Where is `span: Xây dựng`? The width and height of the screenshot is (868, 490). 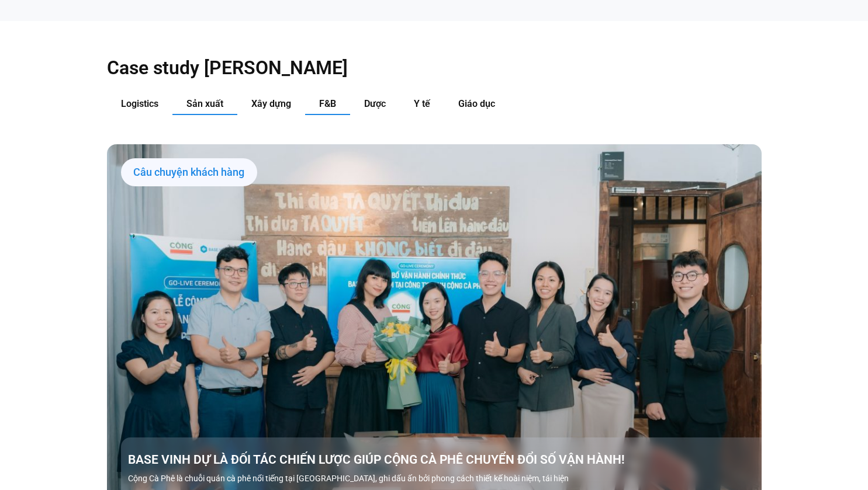
span: Xây dựng is located at coordinates (271, 103).